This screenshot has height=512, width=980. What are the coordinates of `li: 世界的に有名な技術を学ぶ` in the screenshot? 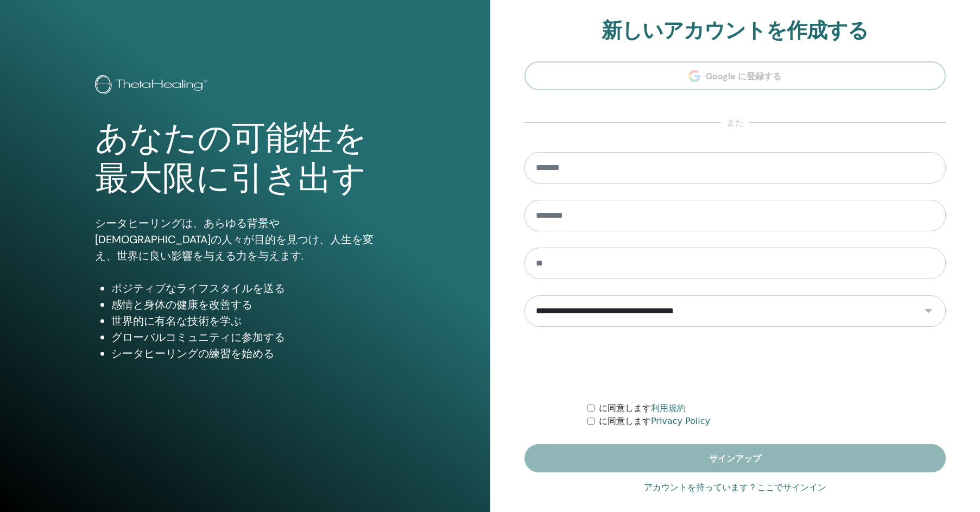 It's located at (253, 321).